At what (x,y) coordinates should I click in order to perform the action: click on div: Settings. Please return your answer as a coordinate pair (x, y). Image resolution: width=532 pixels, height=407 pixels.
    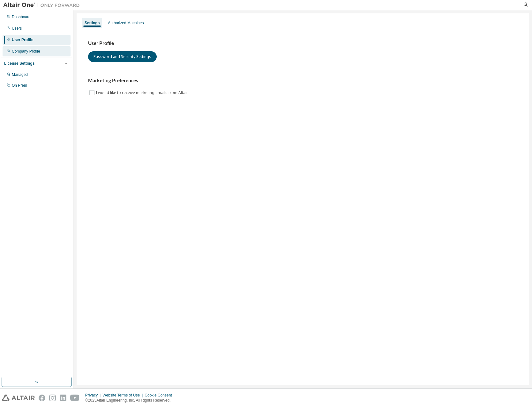
    Looking at the image, I should click on (92, 23).